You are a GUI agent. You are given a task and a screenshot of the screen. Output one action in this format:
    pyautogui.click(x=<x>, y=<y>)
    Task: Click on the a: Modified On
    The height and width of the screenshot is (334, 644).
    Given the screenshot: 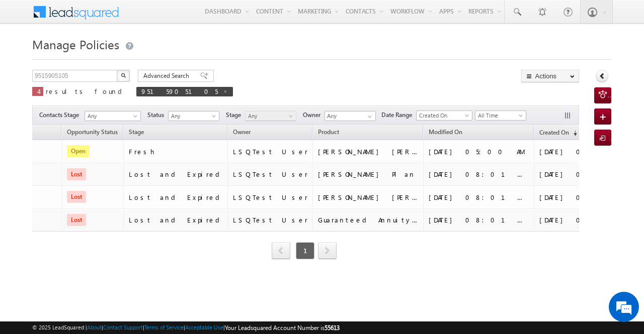 What is the action you would take?
    pyautogui.click(x=445, y=133)
    